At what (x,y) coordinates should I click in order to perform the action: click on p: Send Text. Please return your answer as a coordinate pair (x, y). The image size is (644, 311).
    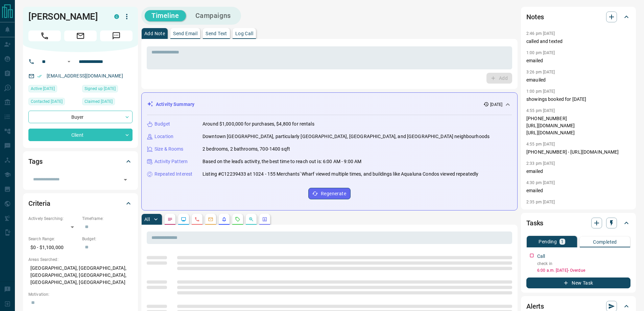
    Looking at the image, I should click on (216, 34).